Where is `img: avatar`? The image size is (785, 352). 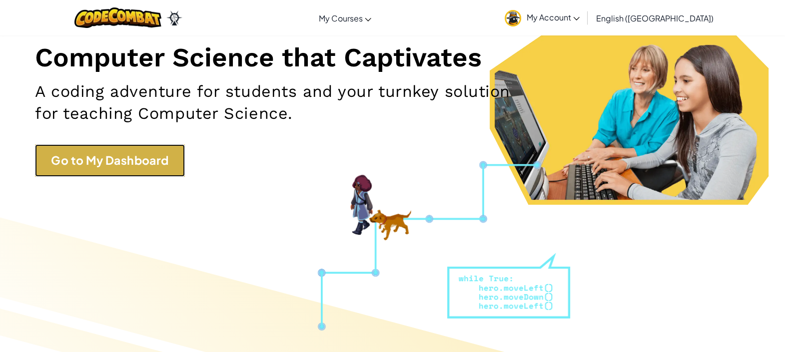
img: avatar is located at coordinates (512, 18).